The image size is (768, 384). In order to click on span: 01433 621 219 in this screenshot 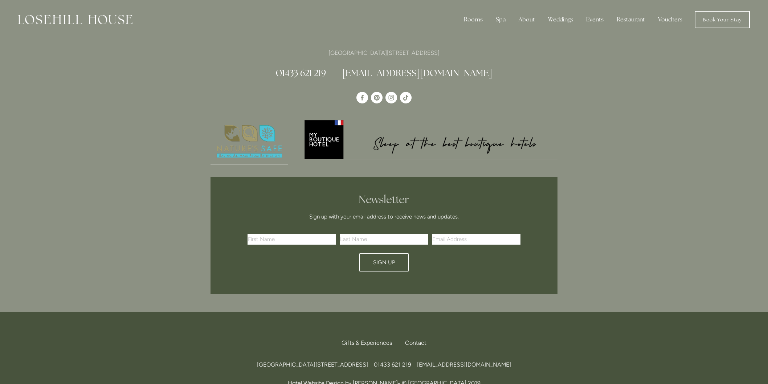, I will do `click(392, 364)`.